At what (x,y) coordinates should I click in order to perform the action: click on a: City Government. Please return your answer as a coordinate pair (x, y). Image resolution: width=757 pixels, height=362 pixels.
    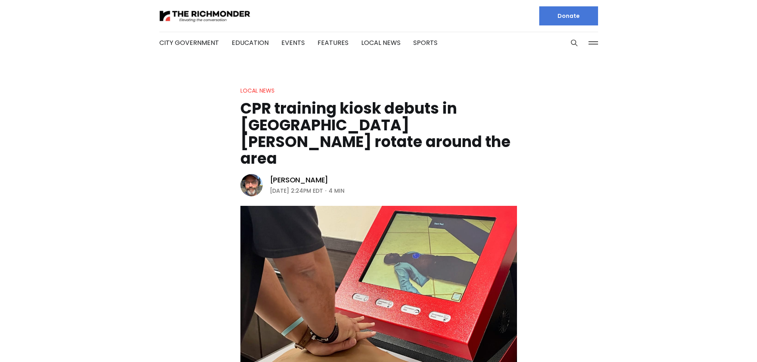
    Looking at the image, I should click on (189, 42).